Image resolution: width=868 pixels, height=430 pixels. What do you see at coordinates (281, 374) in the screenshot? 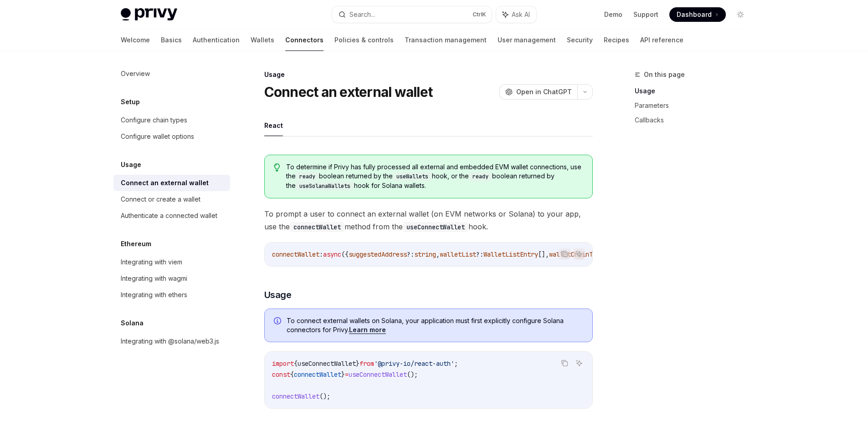
I see `span: const` at bounding box center [281, 374].